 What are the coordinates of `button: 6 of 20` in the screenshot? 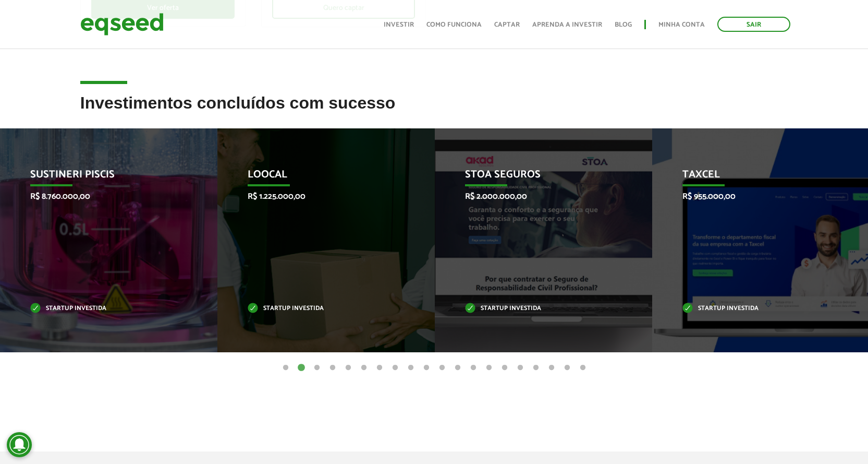 It's located at (364, 368).